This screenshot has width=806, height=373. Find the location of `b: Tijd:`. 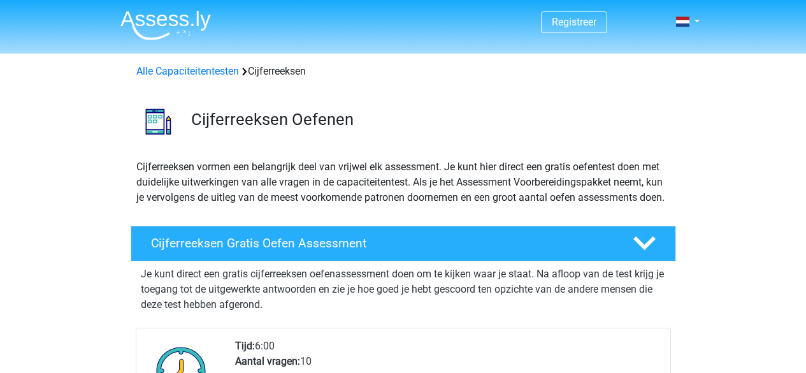

b: Tijd: is located at coordinates (245, 345).